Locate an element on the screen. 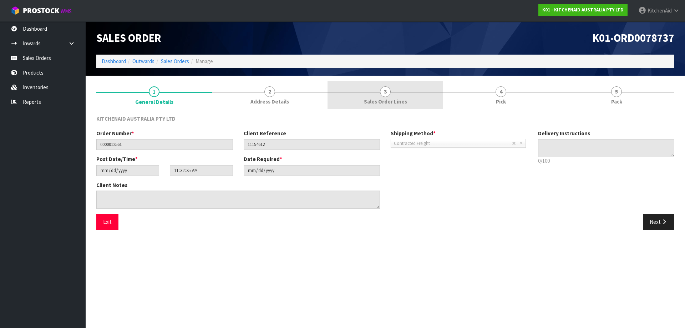  label: Client Notes is located at coordinates (112, 185).